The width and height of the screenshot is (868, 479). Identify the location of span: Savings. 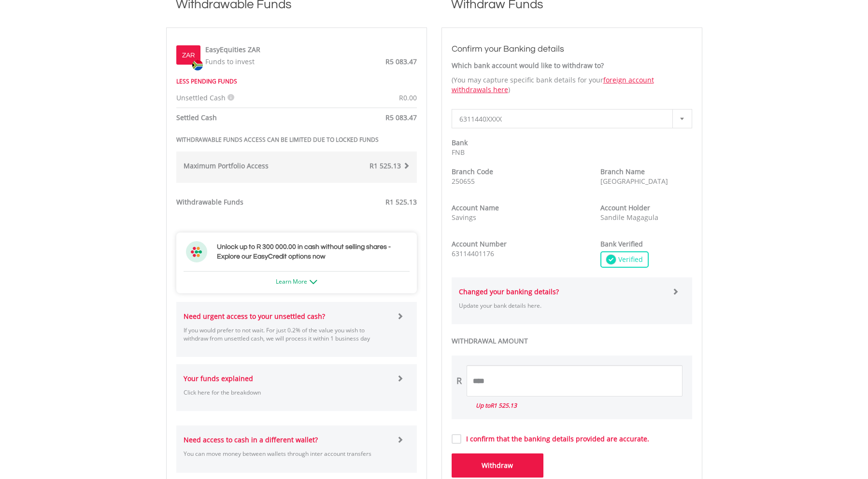
(464, 217).